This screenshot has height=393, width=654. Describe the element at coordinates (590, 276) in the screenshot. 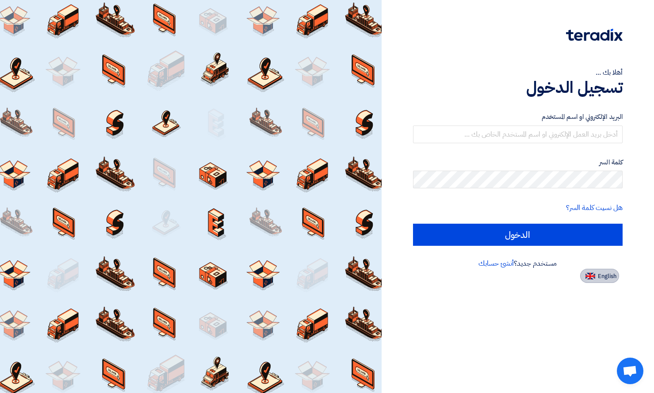

I see `img: en-US.png` at that location.